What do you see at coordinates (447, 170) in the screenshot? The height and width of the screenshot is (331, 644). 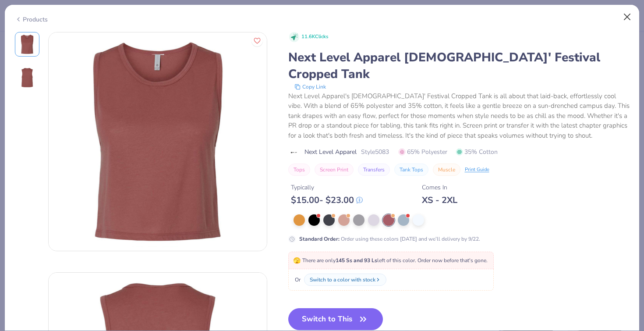 I see `button: Muscle` at bounding box center [447, 170].